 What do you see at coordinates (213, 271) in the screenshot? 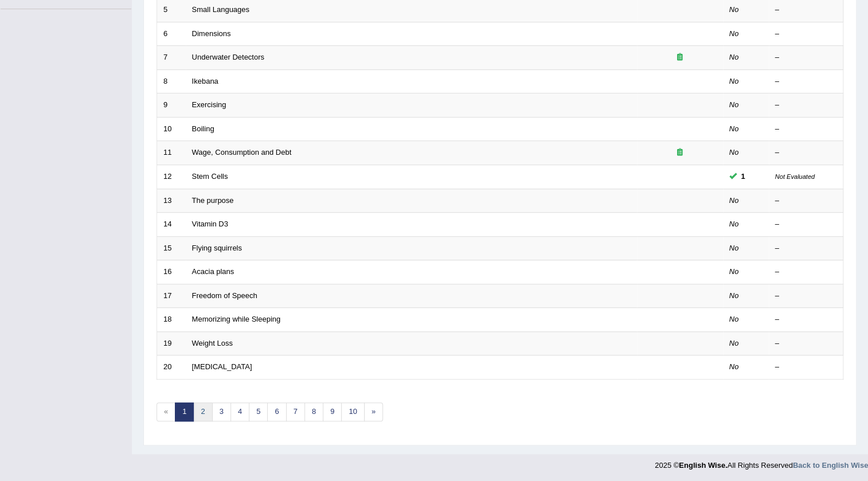
I see `a: Acacia plans` at bounding box center [213, 271].